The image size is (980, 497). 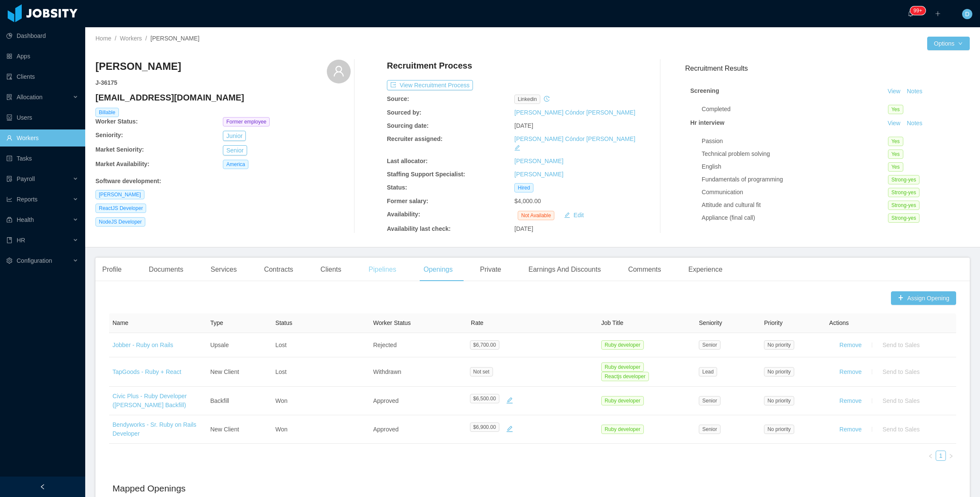 I want to click on div: Passion, so click(x=794, y=141).